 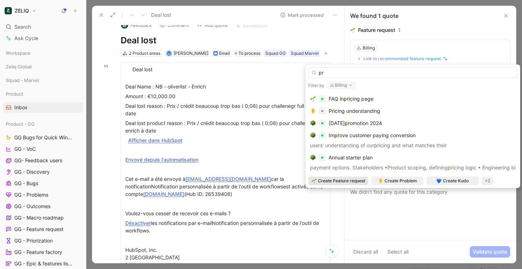 I want to click on input: Link to feature request, problem, kudo, bug or initiative, so click(x=413, y=73).